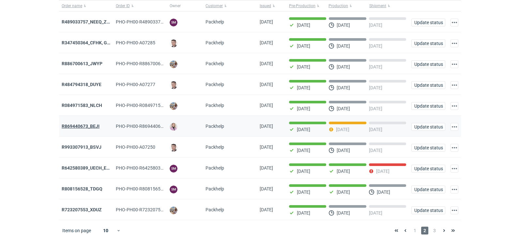 The image size is (520, 241). I want to click on button: Customer, so click(230, 6).